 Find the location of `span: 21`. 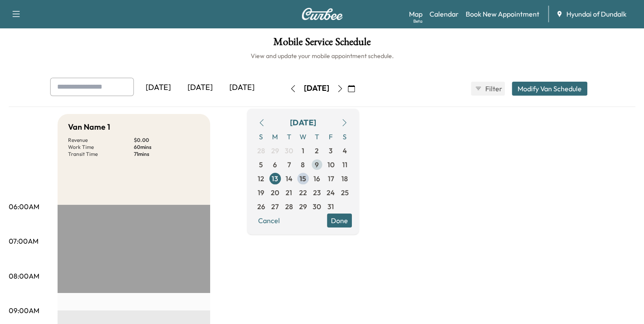

span: 21 is located at coordinates (289, 193).